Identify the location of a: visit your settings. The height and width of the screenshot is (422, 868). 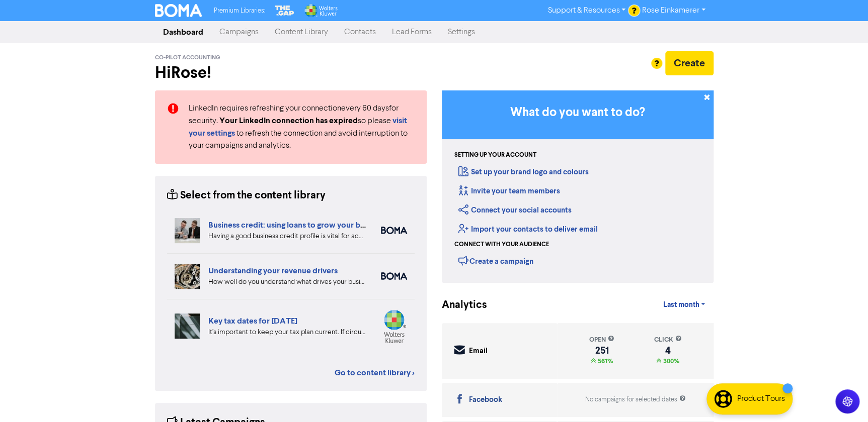
(298, 127).